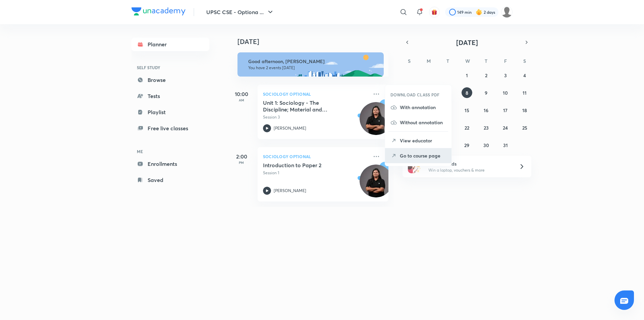 This screenshot has width=644, height=320. I want to click on img: streak, so click(479, 12).